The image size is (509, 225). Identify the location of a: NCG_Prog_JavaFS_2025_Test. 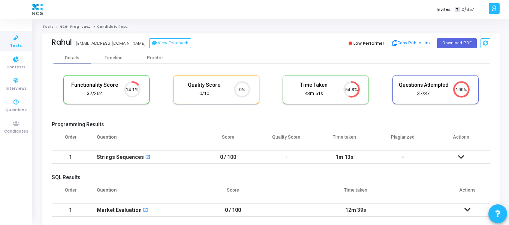
(89, 27).